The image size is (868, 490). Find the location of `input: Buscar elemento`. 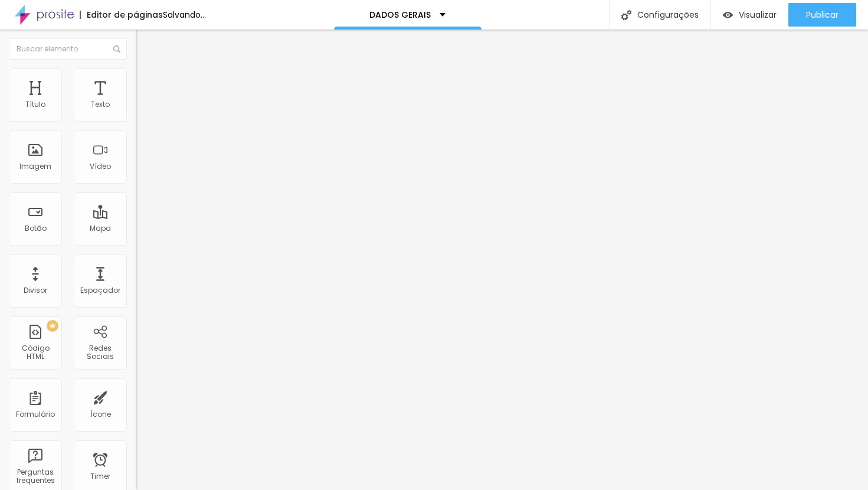

input: Buscar elemento is located at coordinates (68, 49).